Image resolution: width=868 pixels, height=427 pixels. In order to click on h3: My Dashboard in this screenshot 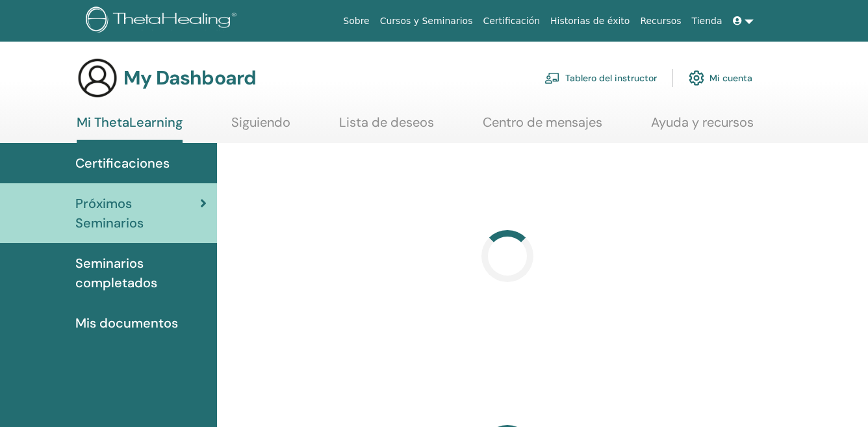, I will do `click(190, 78)`.